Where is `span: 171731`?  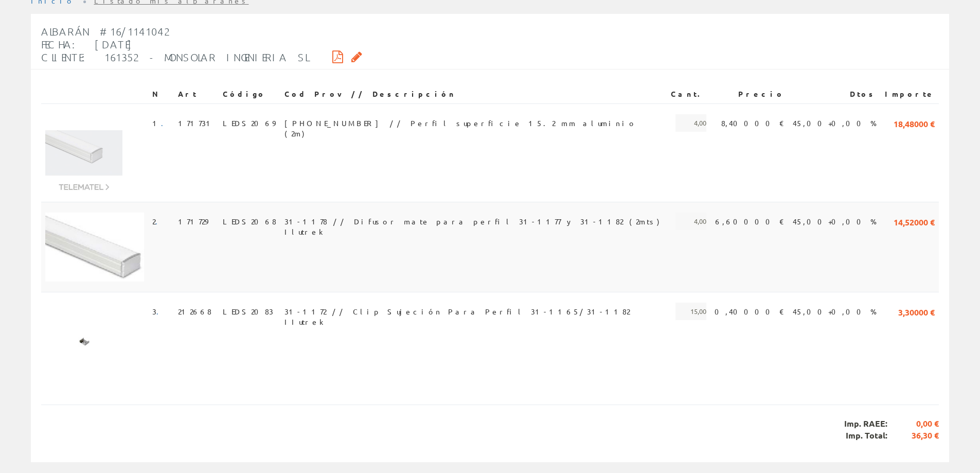
span: 171731 is located at coordinates (196, 123).